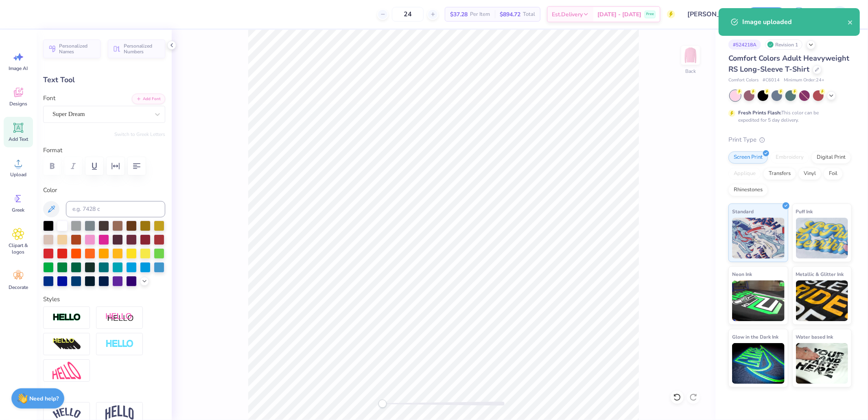 This screenshot has width=868, height=420. Describe the element at coordinates (67, 370) in the screenshot. I see `img: Free Distort` at that location.